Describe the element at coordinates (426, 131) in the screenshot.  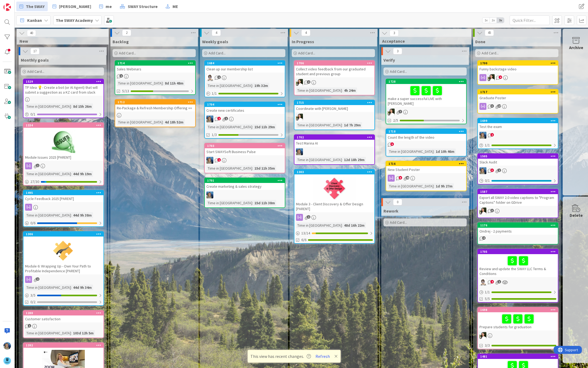
I see `div: 1718` at that location.